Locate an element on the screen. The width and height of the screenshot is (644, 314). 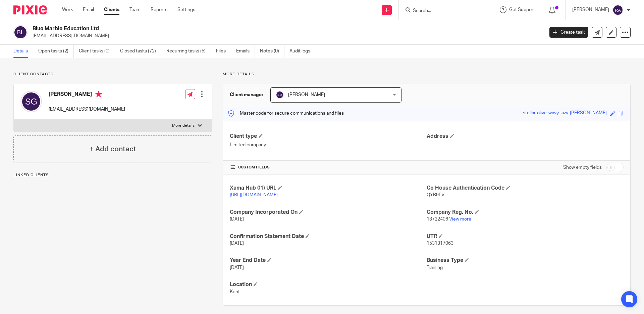
input: Search is located at coordinates (443, 11).